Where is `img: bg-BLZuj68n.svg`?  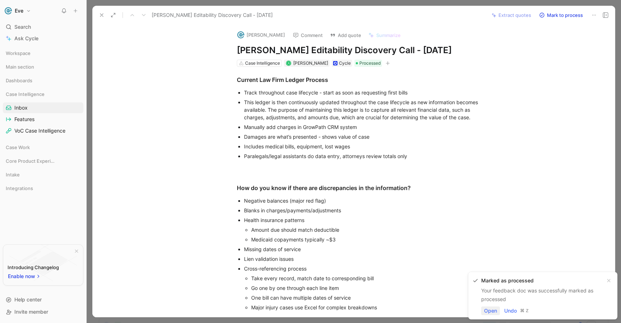
img: bg-BLZuj68n.svg is located at coordinates (43, 263).